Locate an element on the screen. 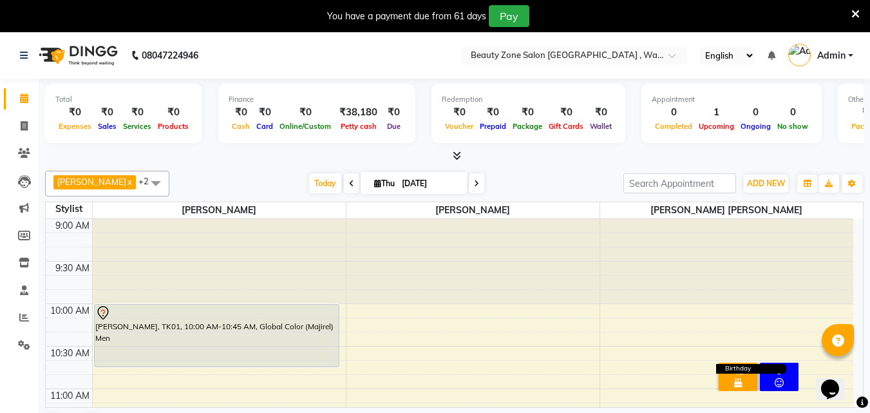 This screenshot has width=870, height=413. div: 9:30 AM is located at coordinates (72, 268).